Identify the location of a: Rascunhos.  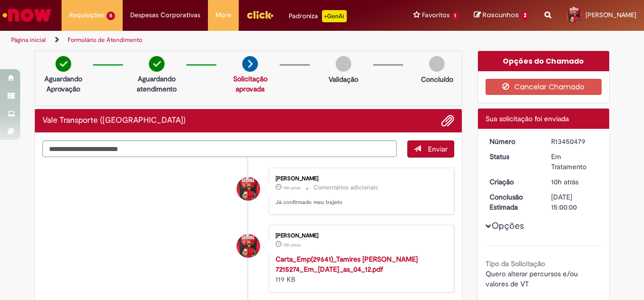
(502, 15).